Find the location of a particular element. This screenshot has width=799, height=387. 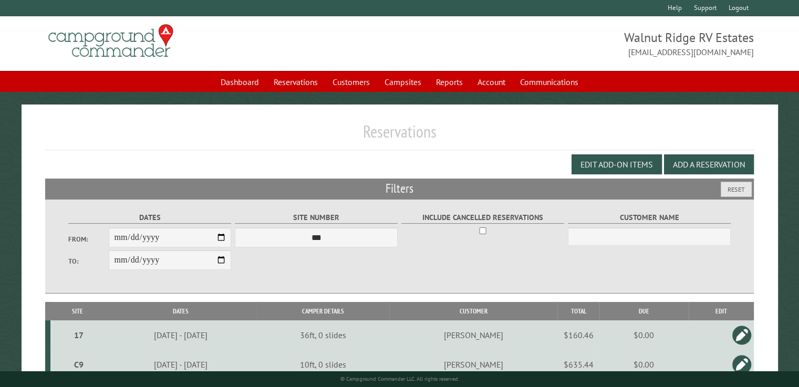

th: Customer is located at coordinates (474, 311).